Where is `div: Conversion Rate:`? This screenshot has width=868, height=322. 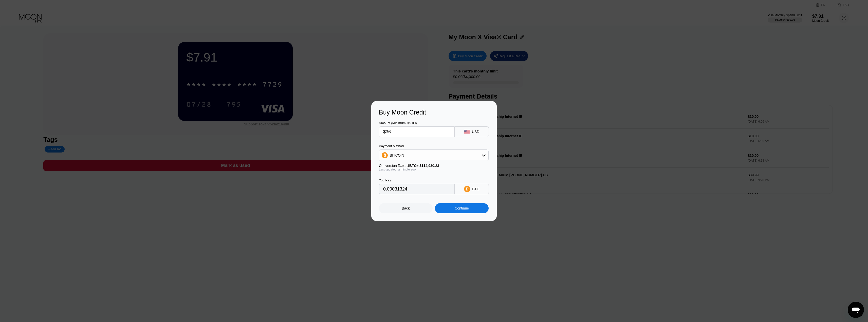
div: Conversion Rate: is located at coordinates (434, 166).